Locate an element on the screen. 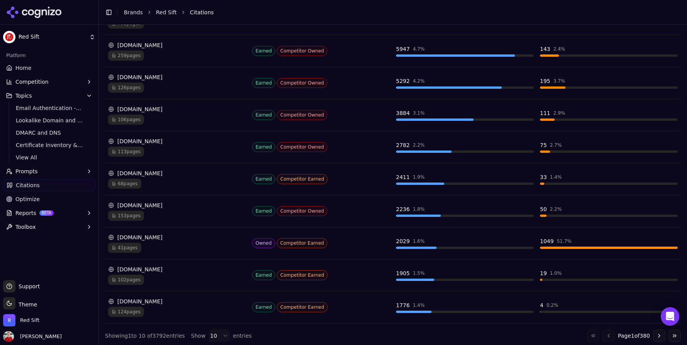 The height and width of the screenshot is (345, 687). button: ReportsBETA is located at coordinates (49, 213).